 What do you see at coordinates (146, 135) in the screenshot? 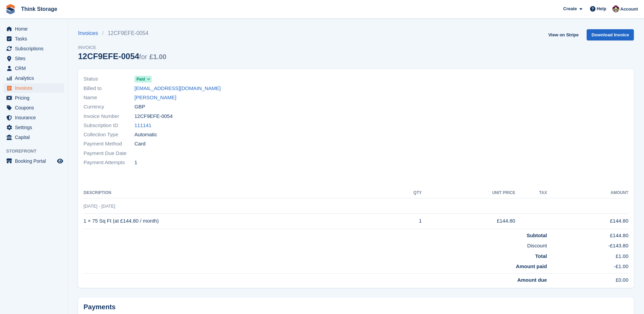
I see `span: Automatic` at bounding box center [146, 135].